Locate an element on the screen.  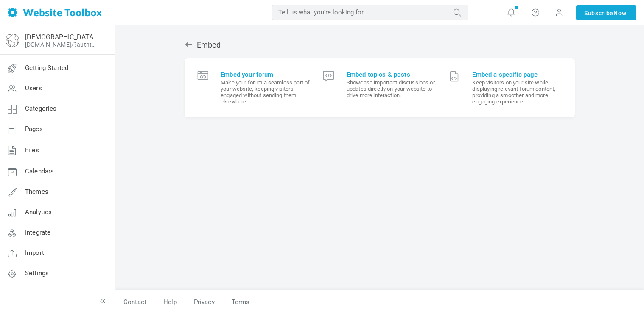
span: Settings is located at coordinates (37, 273).